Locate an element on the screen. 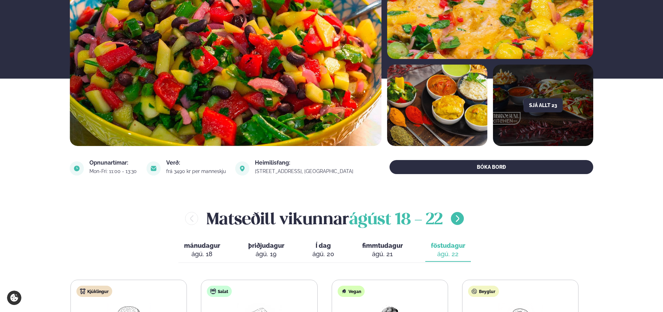 This screenshot has height=312, width=663. div: Salat is located at coordinates (219, 291).